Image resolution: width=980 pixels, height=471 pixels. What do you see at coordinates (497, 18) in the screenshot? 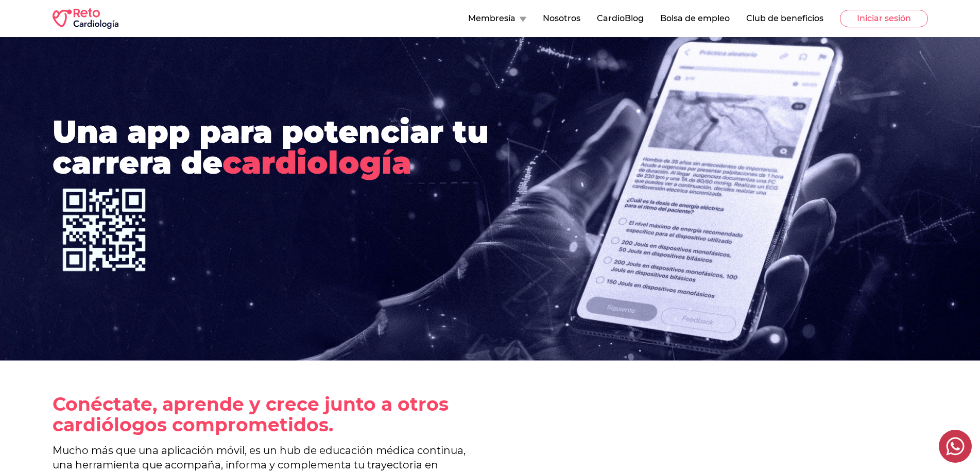
I see `button: Membresía` at bounding box center [497, 18].